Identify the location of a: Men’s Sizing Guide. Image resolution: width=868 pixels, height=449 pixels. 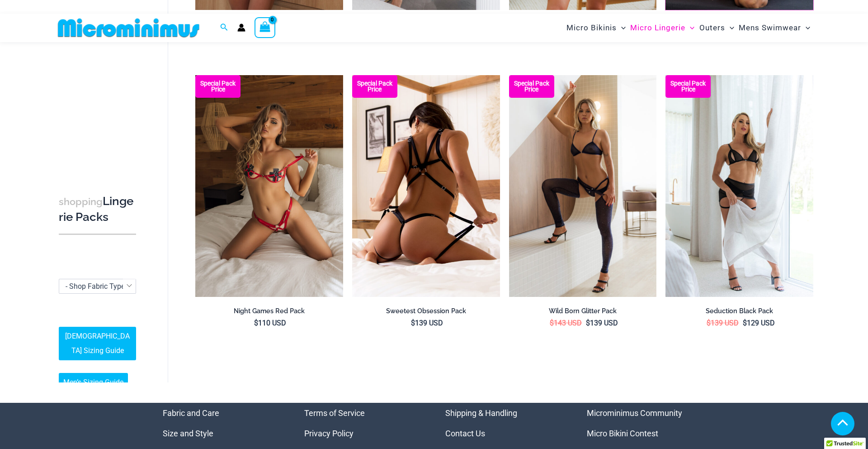
(93, 382).